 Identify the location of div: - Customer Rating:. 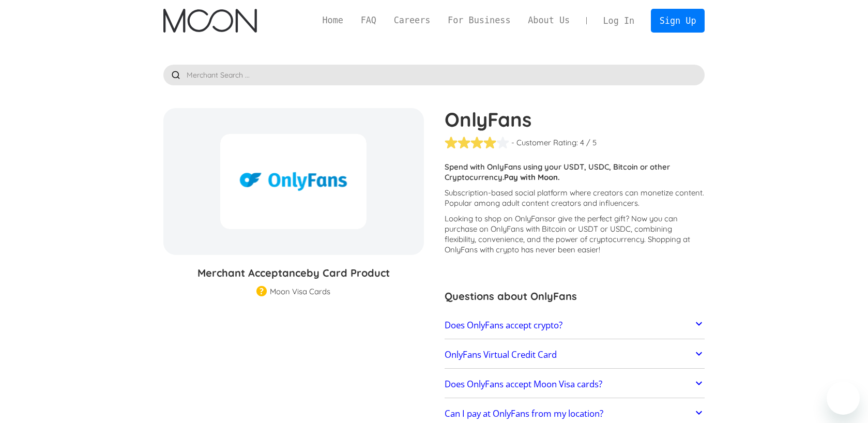
(544, 143).